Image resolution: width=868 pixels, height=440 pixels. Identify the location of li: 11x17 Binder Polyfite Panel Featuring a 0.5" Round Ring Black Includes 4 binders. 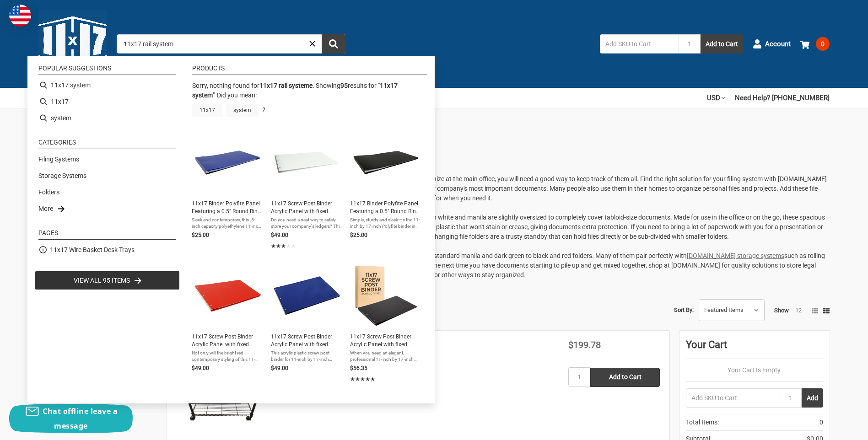
(385, 191).